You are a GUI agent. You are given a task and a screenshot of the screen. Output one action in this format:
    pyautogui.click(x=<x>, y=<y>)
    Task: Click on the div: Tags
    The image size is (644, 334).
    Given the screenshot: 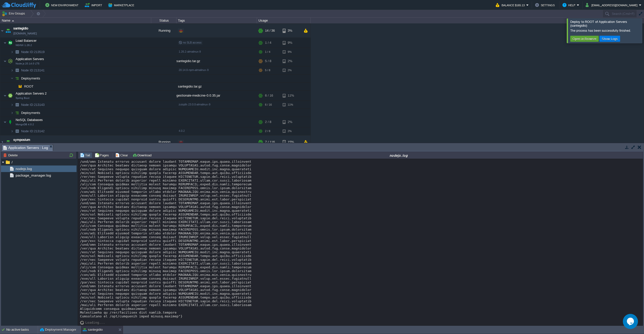 What is the action you would take?
    pyautogui.click(x=217, y=20)
    